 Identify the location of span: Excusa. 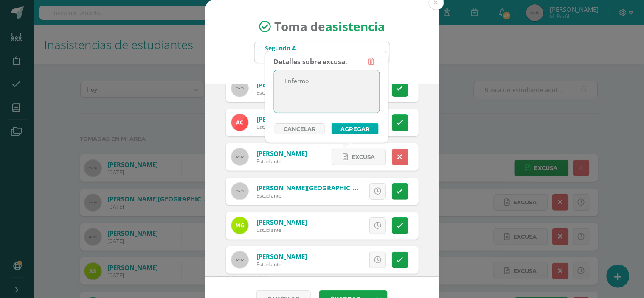
(363, 156).